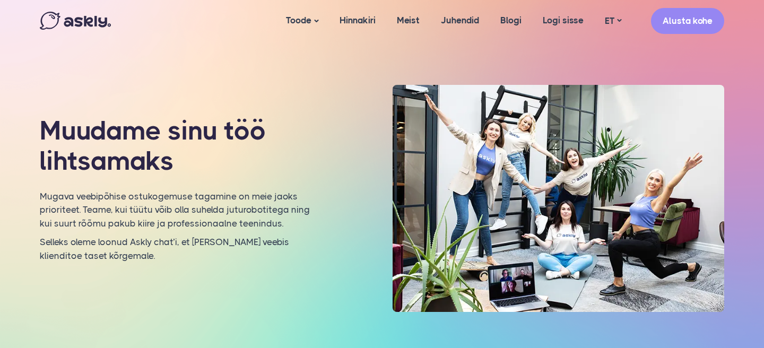 The height and width of the screenshot is (348, 764). Describe the element at coordinates (176, 146) in the screenshot. I see `h1: Muudame sinu töö lihtsamaks` at that location.